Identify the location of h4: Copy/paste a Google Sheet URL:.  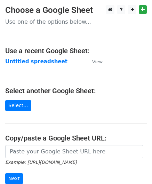
(76, 138).